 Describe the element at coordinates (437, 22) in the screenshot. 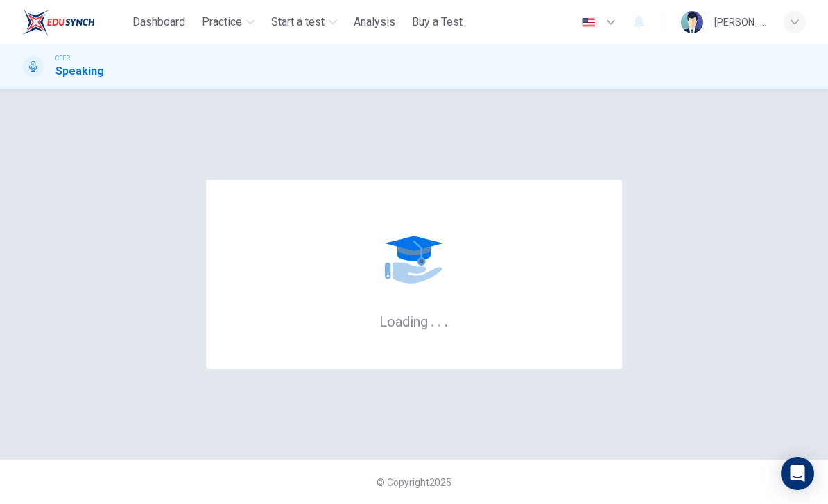

I see `span: Buy a Test` at that location.